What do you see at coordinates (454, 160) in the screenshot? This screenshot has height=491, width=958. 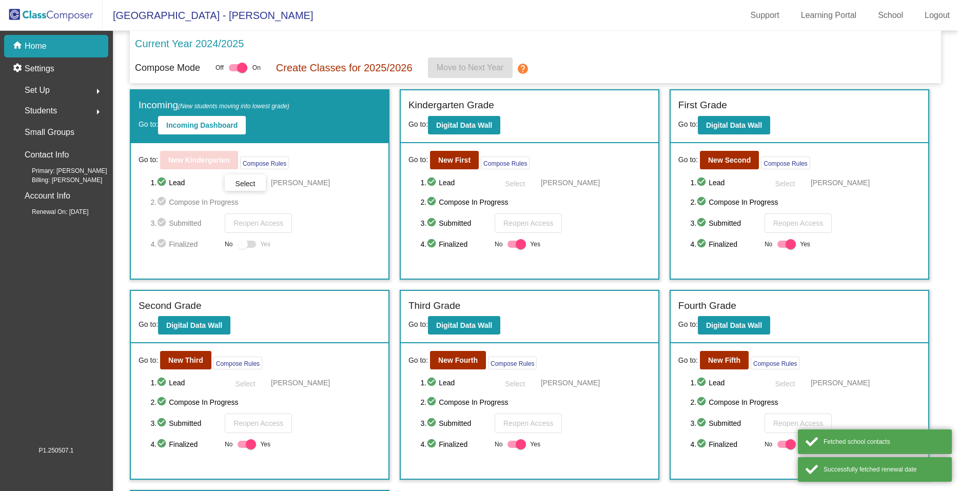 I see `b: New First` at bounding box center [454, 160].